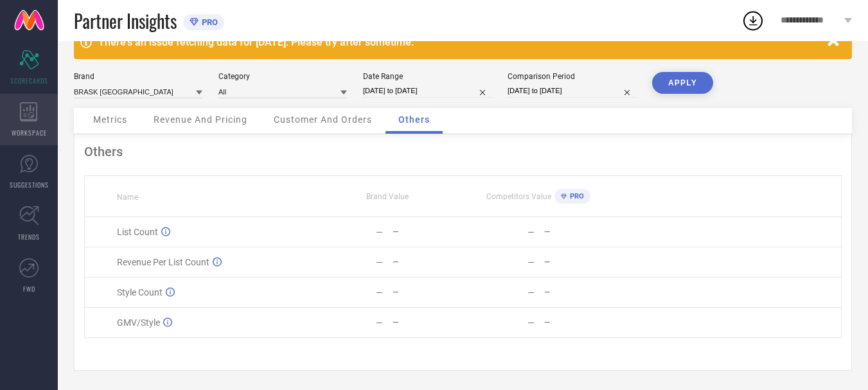  I want to click on span: GMV/Style, so click(138, 323).